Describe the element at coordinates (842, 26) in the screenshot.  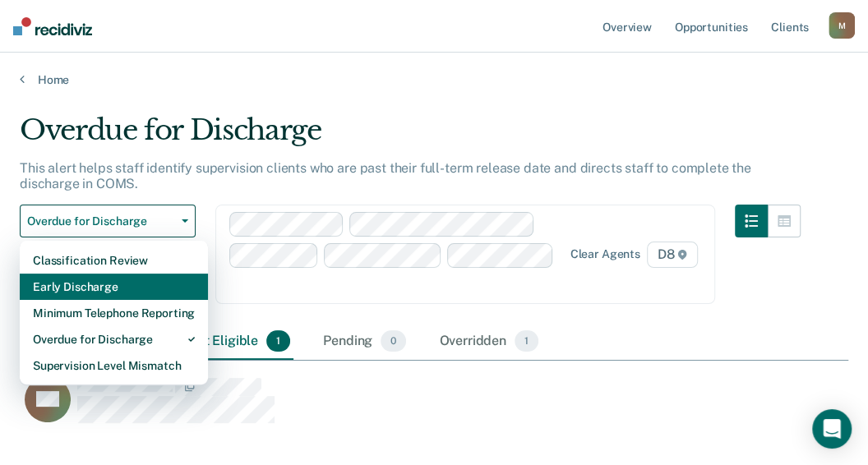
I see `button: M` at that location.